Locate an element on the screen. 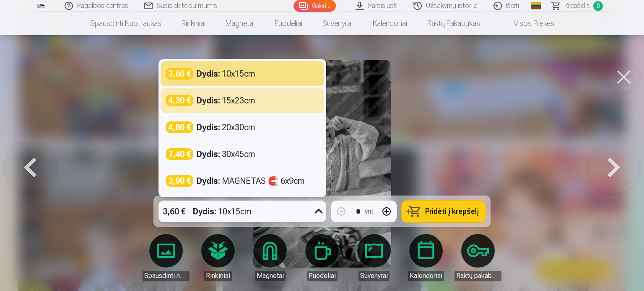 The image size is (644, 291). div: Spausdinti nuotraukas is located at coordinates (166, 276).